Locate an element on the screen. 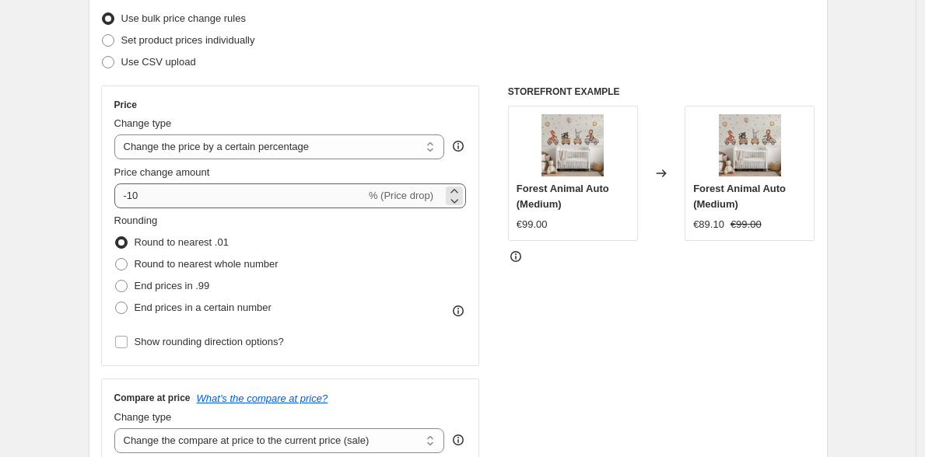  strike: €99.00 is located at coordinates (746, 225).